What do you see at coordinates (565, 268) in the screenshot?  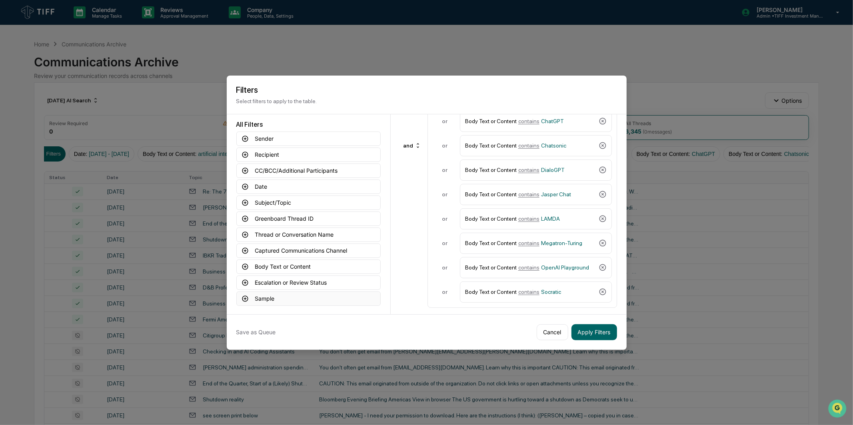 I see `span: OpenAI Playground` at bounding box center [565, 268].